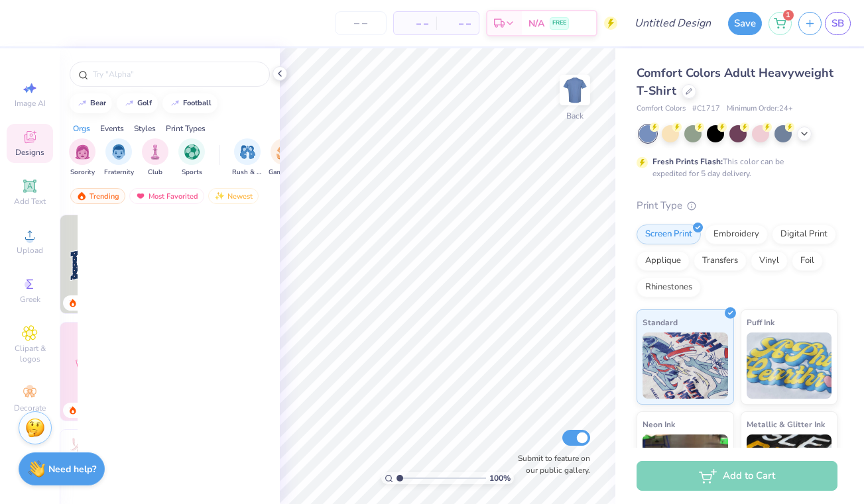 The width and height of the screenshot is (864, 504). I want to click on div: Most Favorited, so click(166, 196).